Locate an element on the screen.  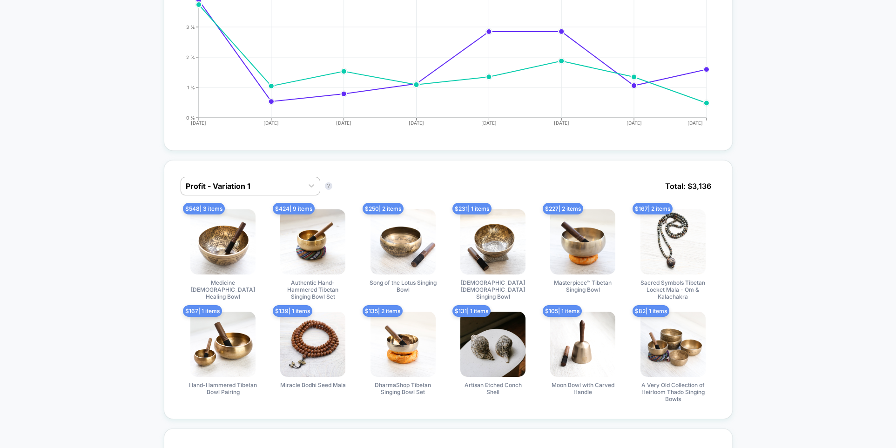
img: Hand-Hammered Tibetan Bowl Pairing is located at coordinates (223, 345).